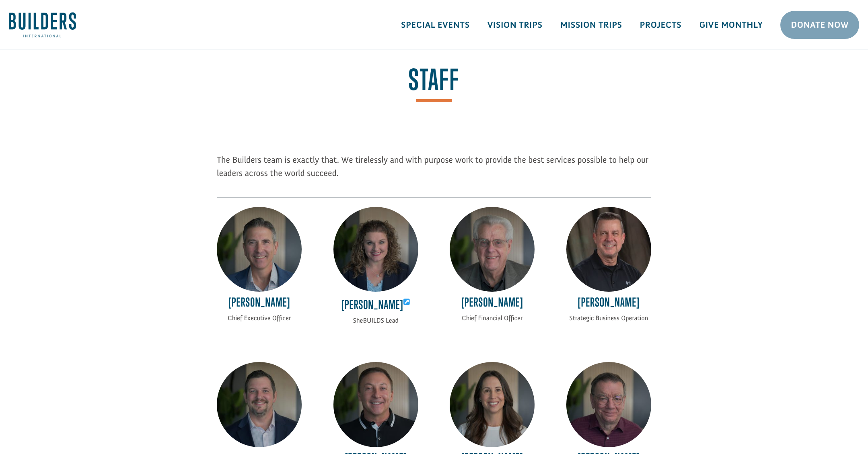 The height and width of the screenshot is (454, 868). Describe the element at coordinates (515, 25) in the screenshot. I see `a: Vision Trips` at that location.